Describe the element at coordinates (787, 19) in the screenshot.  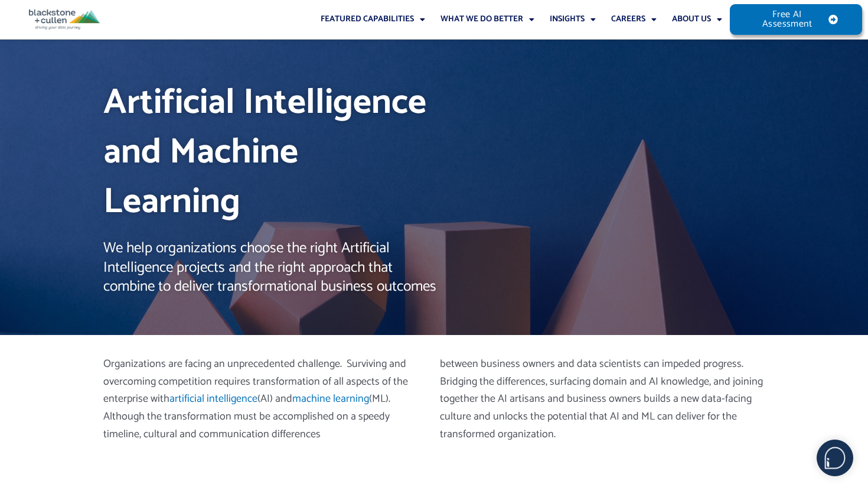
I see `span: Free AI Assessment` at that location.